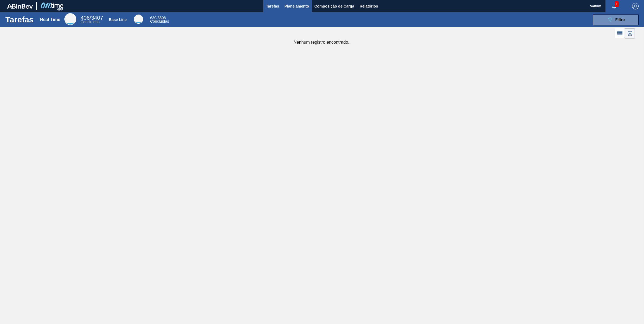 This screenshot has height=324, width=644. I want to click on span: Composição de Carga, so click(334, 6).